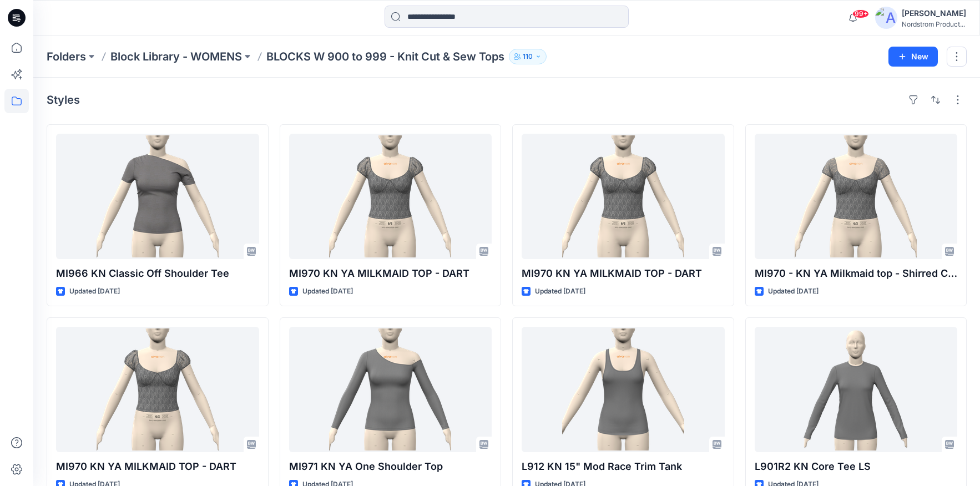 This screenshot has height=486, width=980. What do you see at coordinates (886, 18) in the screenshot?
I see `img: avatar` at bounding box center [886, 18].